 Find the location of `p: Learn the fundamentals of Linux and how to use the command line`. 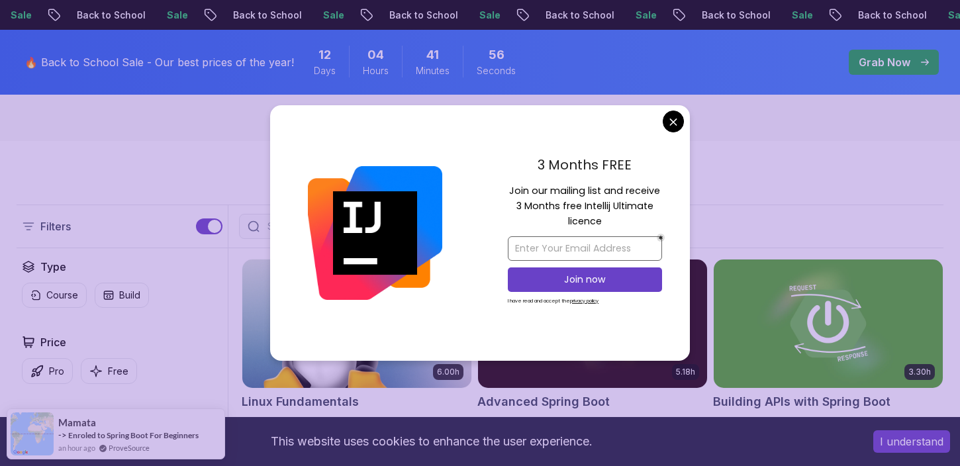

p: Learn the fundamentals of Linux and how to use the command line is located at coordinates (357, 428).